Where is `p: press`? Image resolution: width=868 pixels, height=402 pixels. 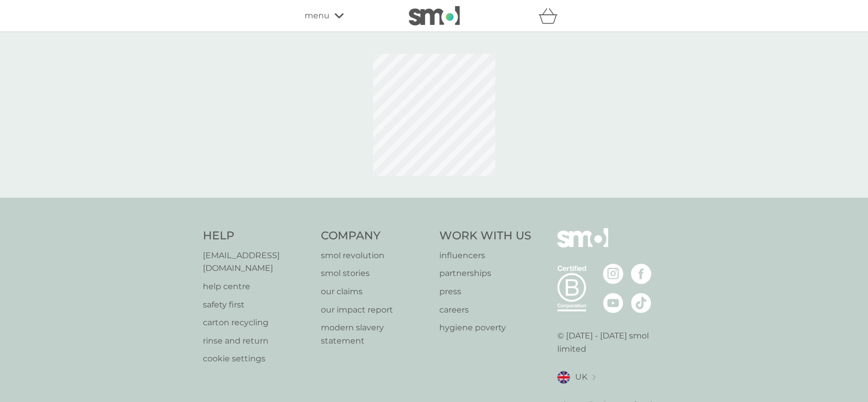 p: press is located at coordinates (485, 292).